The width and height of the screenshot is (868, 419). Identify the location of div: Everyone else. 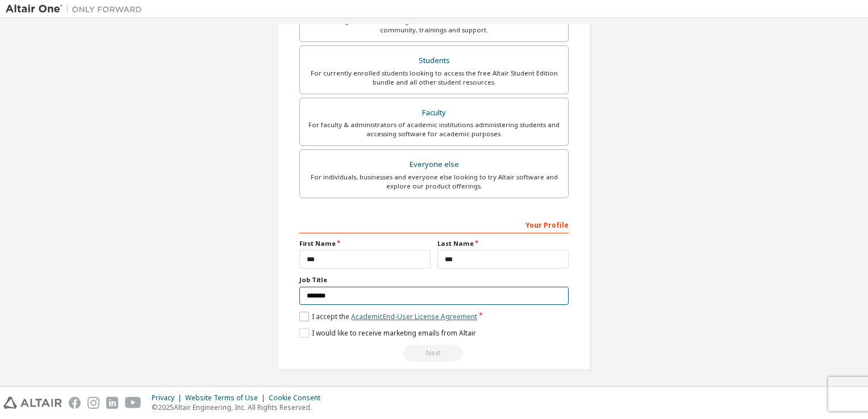
(434, 165).